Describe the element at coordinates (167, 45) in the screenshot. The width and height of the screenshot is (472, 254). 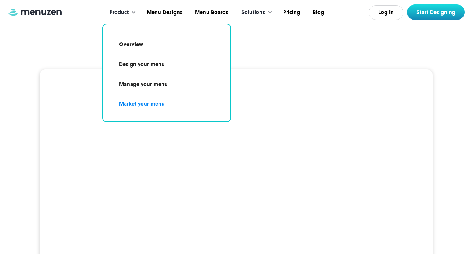
I see `a: Overview` at that location.